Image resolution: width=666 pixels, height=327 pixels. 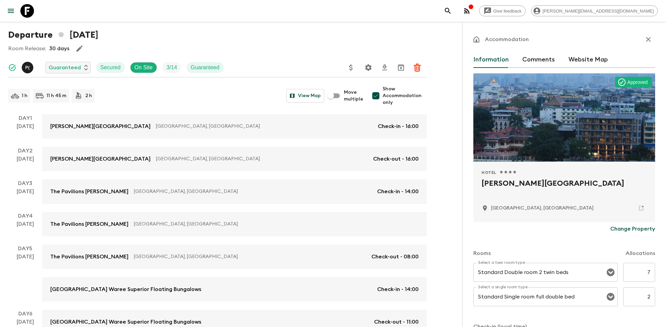 What do you see at coordinates (172, 68) in the screenshot?
I see `div: Trip Fill` at bounding box center [172, 68].